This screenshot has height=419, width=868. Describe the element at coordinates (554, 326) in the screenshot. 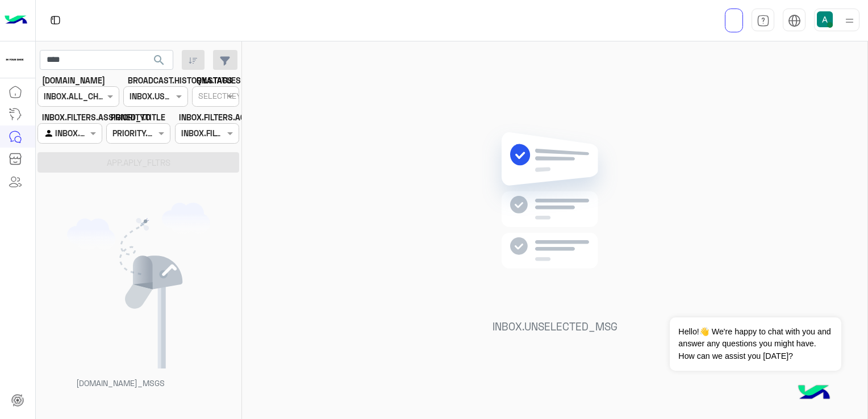

I see `h5: INBOX.UNSELECTED_MSG` at that location.